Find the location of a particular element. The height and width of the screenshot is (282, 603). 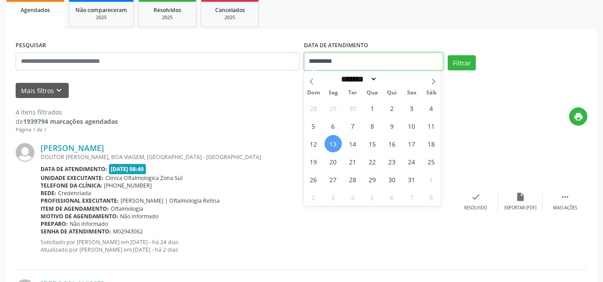

b: Telefone da clínica: is located at coordinates (71, 186).